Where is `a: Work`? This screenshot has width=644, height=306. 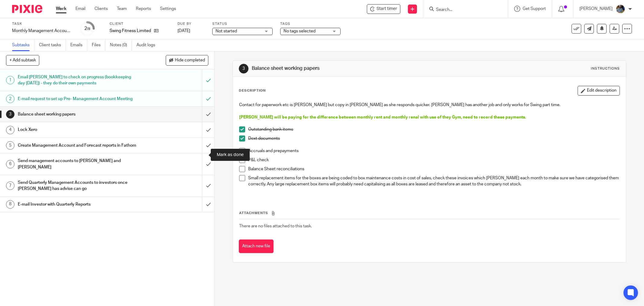
a: Work is located at coordinates (61, 9).